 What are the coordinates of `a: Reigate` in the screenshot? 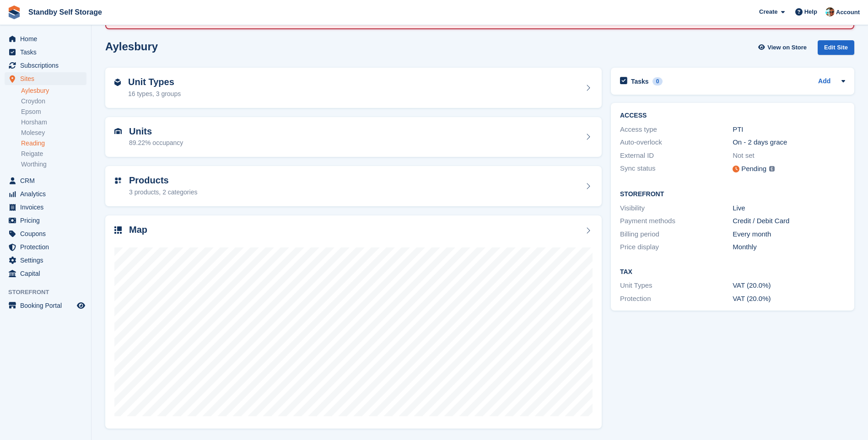 It's located at (54, 153).